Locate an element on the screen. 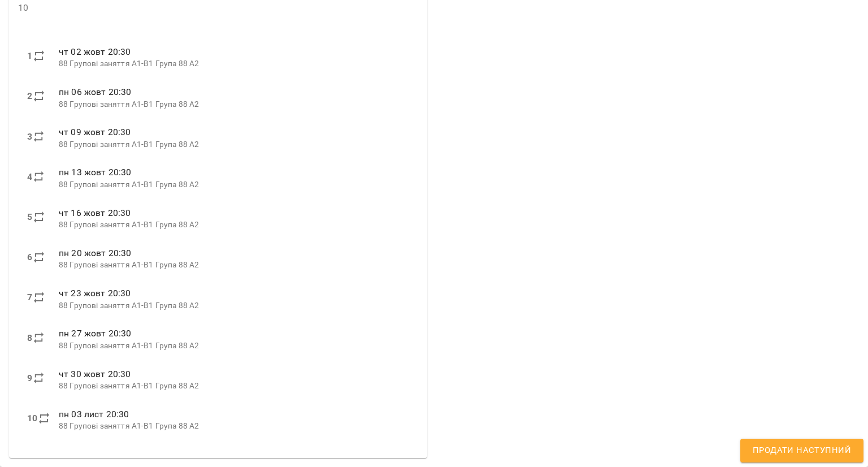 The image size is (868, 467). span: пн 27 жовт 20:30 is located at coordinates (95, 333).